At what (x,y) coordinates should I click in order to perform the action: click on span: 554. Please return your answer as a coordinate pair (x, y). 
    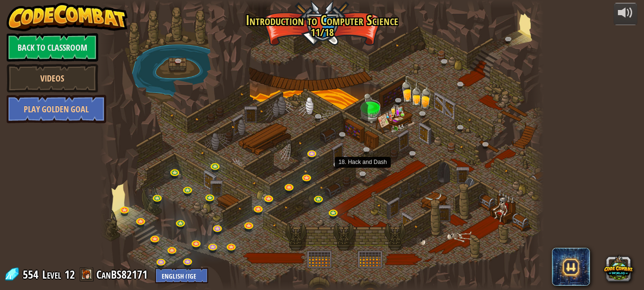
    Looking at the image, I should click on (32, 274).